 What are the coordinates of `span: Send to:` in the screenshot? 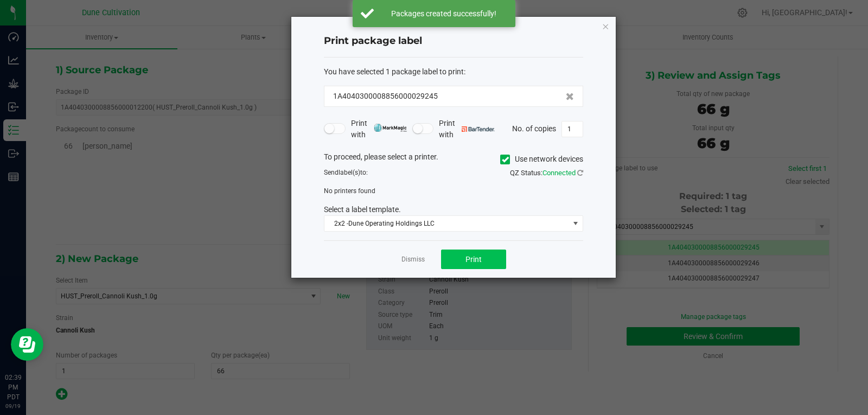 It's located at (346, 173).